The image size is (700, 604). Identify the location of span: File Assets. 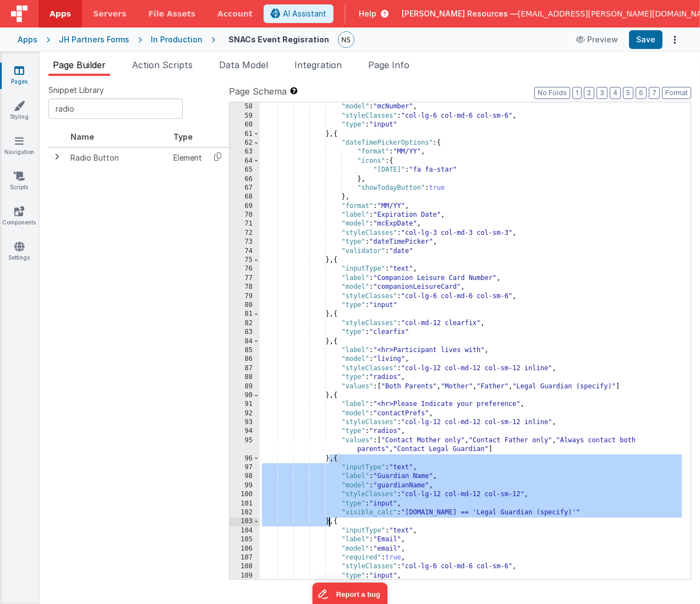
(173, 14).